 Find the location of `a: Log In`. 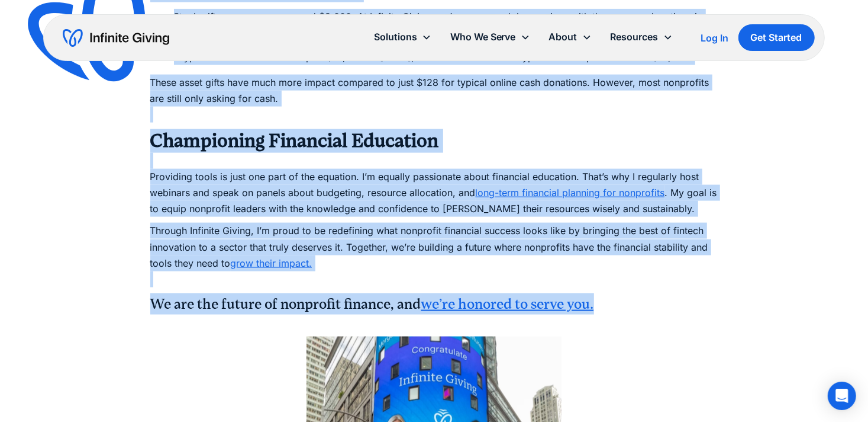

a: Log In is located at coordinates (715, 38).